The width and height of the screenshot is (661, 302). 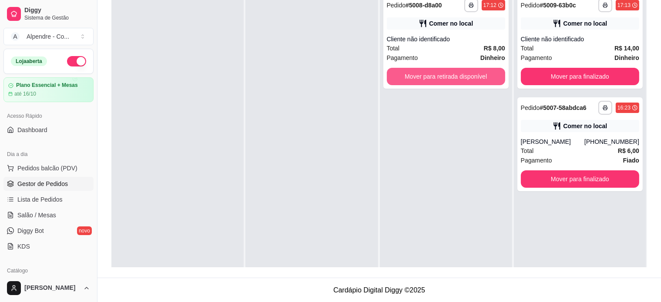 What do you see at coordinates (29, 61) in the screenshot?
I see `div: Loja aberta` at bounding box center [29, 61].